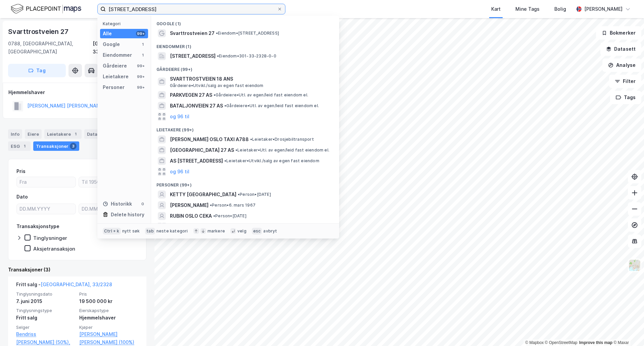 This screenshot has height=346, width=644. Describe the element at coordinates (112, 231) in the screenshot. I see `div: Ctrl + k` at that location.